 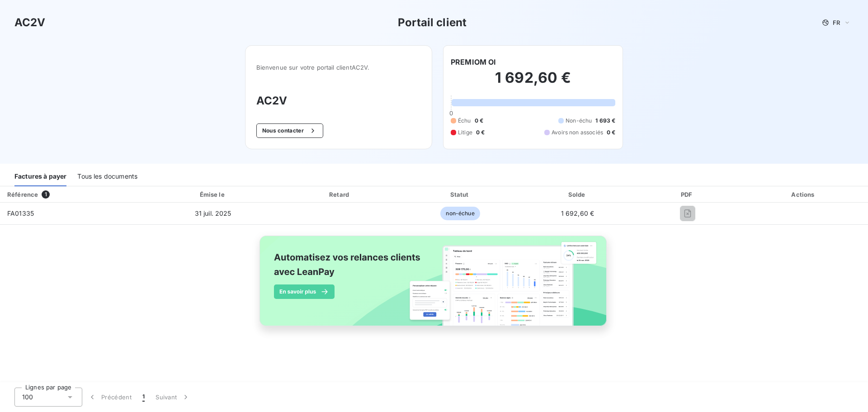 What do you see at coordinates (465, 133) in the screenshot?
I see `span: Litige` at bounding box center [465, 133].